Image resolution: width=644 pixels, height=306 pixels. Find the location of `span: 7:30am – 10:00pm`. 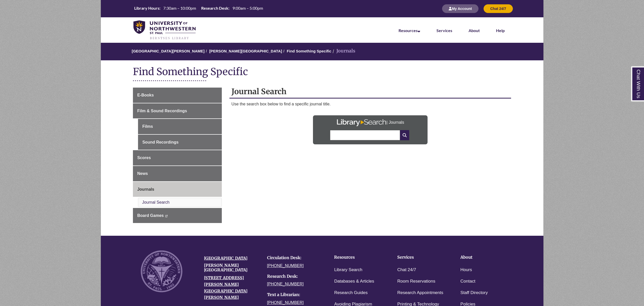

span: 7:30am – 10:00pm is located at coordinates (179, 8).